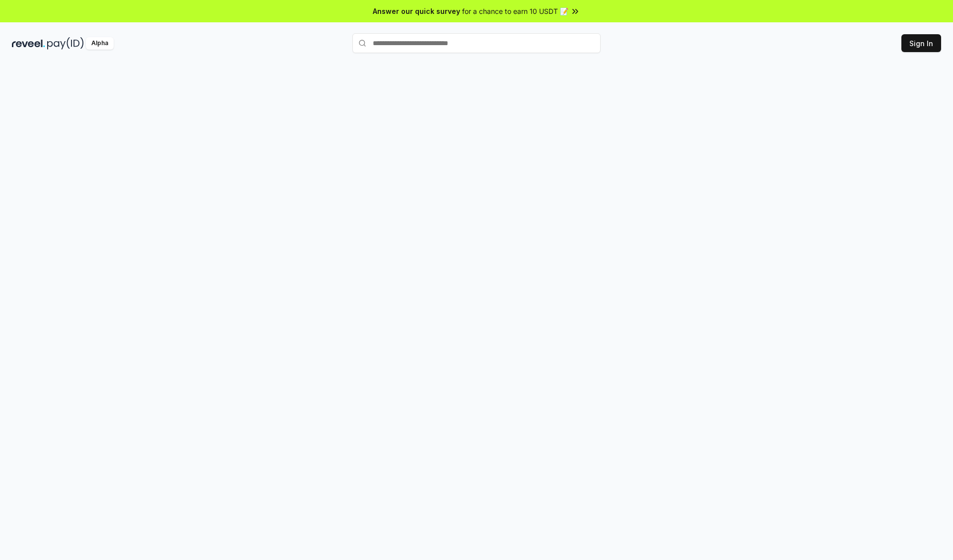  What do you see at coordinates (99, 43) in the screenshot?
I see `div: Alpha` at bounding box center [99, 43].